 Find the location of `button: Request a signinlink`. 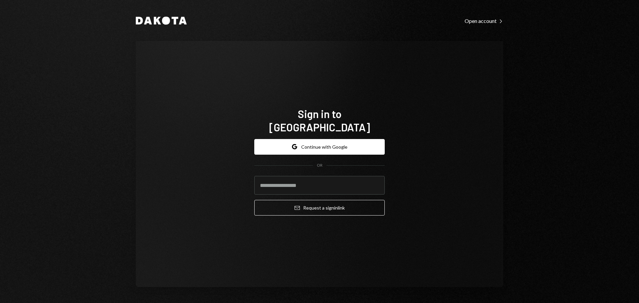

button: Request a signinlink is located at coordinates (319, 208).